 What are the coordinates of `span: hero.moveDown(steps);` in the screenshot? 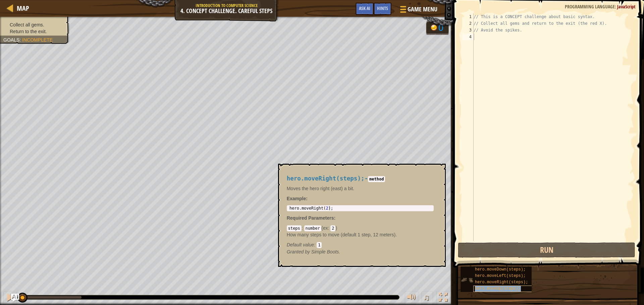 It's located at (500, 270).